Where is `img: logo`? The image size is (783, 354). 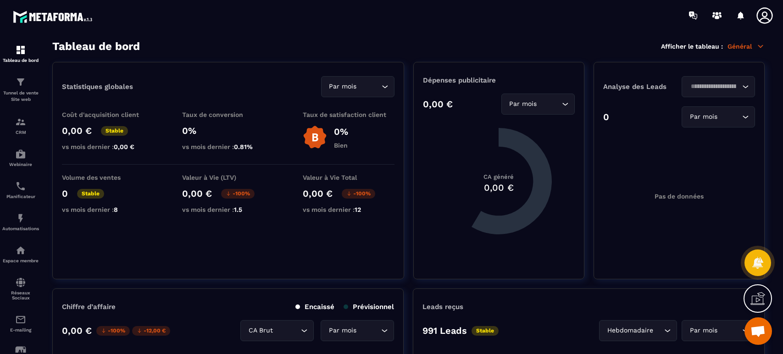 img: logo is located at coordinates (54, 17).